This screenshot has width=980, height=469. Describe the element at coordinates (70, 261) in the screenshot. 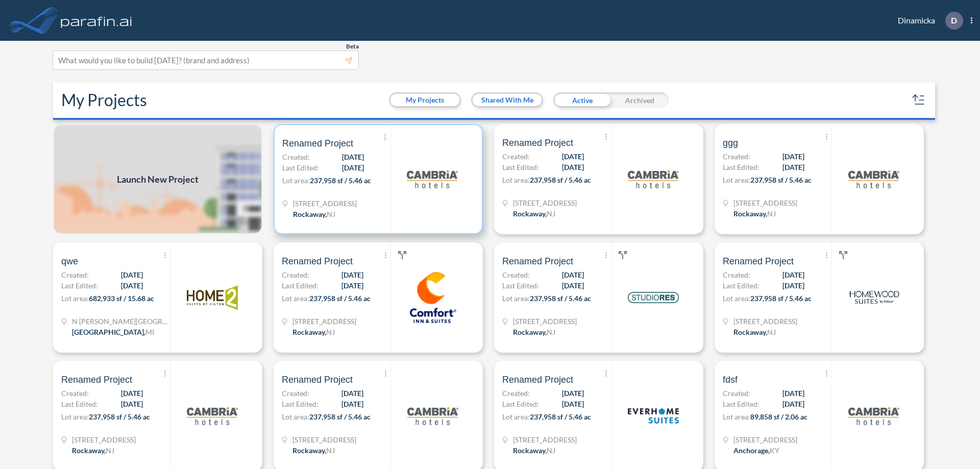

I see `span: qwe` at that location.